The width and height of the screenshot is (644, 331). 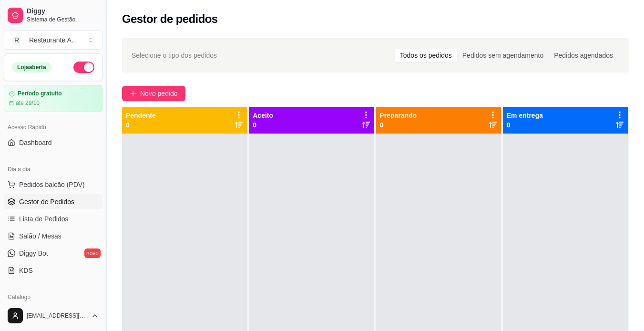 What do you see at coordinates (46, 201) in the screenshot?
I see `span: Gestor de Pedidos` at bounding box center [46, 201].